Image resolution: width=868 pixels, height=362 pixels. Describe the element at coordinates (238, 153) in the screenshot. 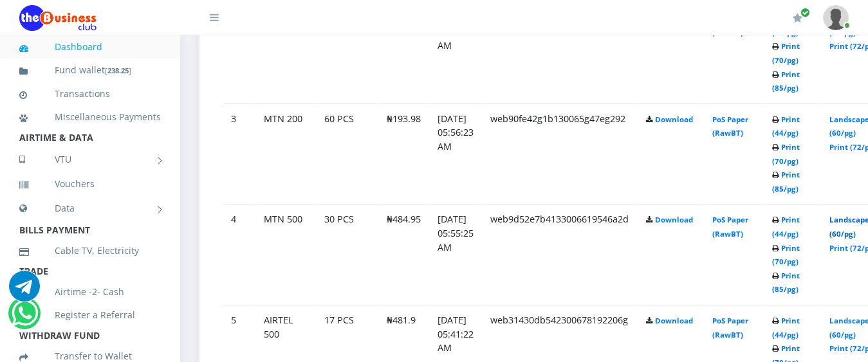

I see `td: 3` at that location.